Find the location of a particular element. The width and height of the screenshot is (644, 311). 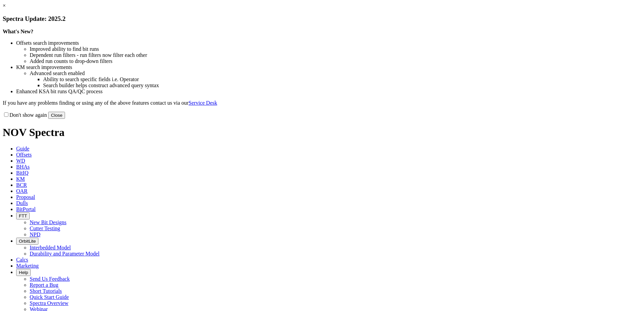

a: Cutter Testing is located at coordinates (45, 228).